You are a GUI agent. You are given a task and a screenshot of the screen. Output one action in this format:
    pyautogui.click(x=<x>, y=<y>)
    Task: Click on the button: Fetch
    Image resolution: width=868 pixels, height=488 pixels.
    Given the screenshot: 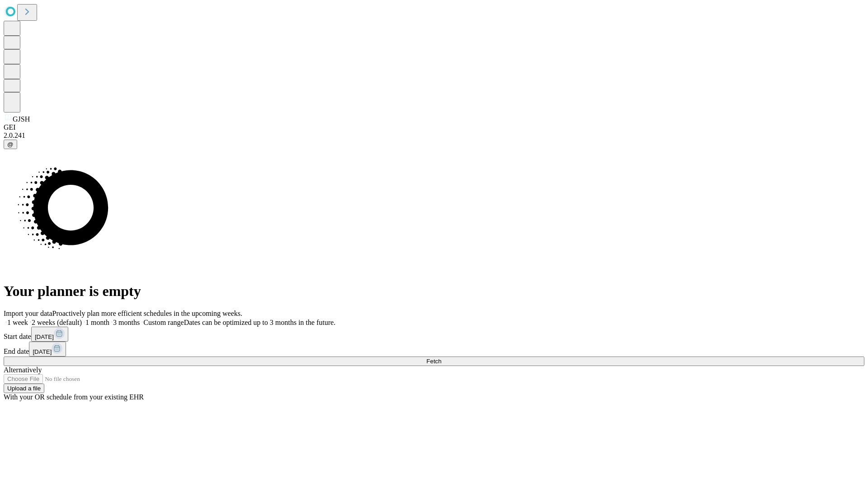 What is the action you would take?
    pyautogui.click(x=434, y=360)
    